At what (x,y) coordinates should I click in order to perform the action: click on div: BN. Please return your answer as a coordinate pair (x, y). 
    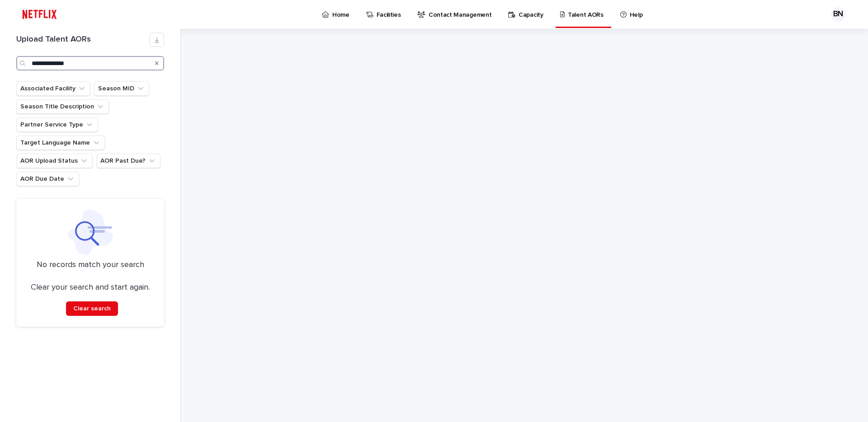
    Looking at the image, I should click on (838, 15).